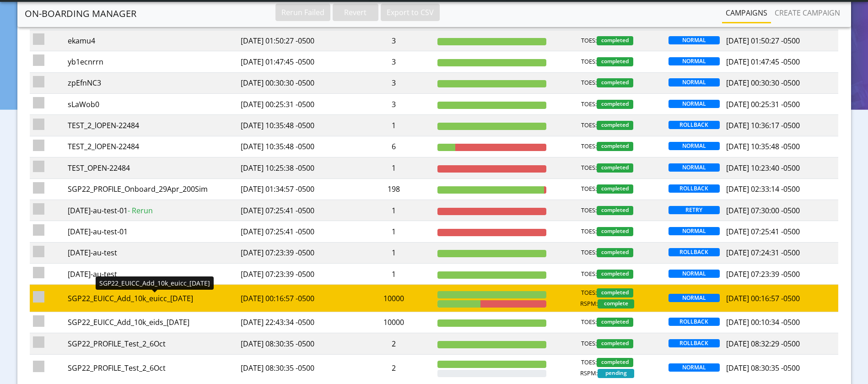 The width and height of the screenshot is (868, 384). Describe the element at coordinates (393, 147) in the screenshot. I see `td: 6` at that location.